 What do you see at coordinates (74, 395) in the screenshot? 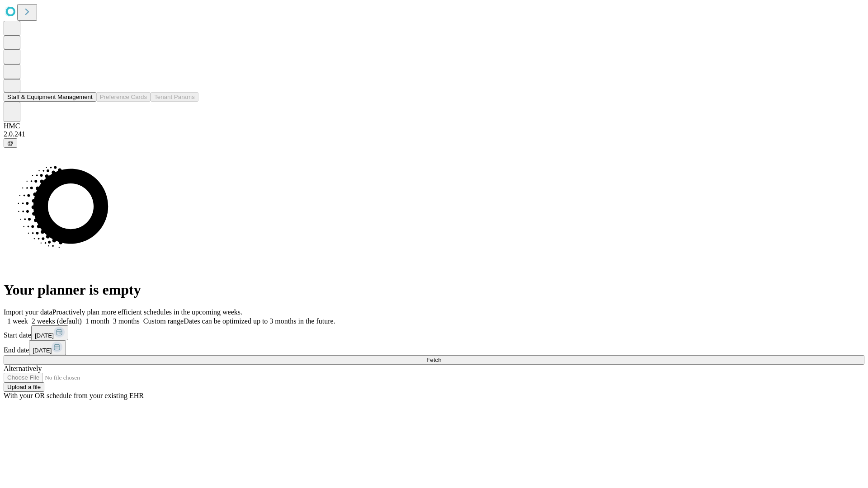
I see `span: With your OR schedule from your existing EHR` at bounding box center [74, 395].